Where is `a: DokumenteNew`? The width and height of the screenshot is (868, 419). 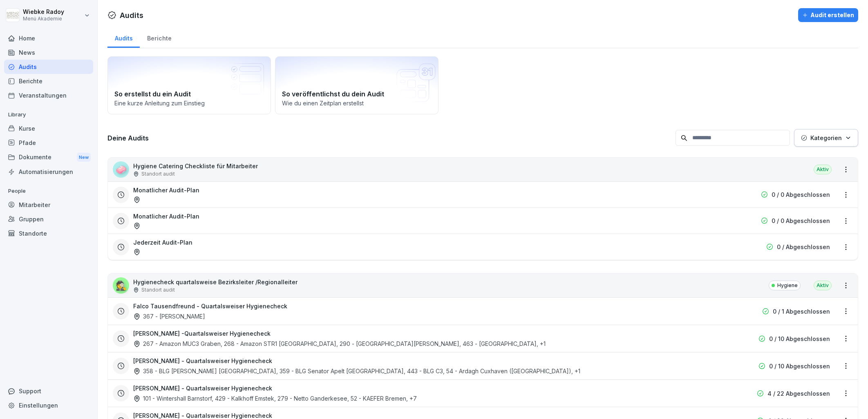 a: DokumenteNew is located at coordinates (49, 157).